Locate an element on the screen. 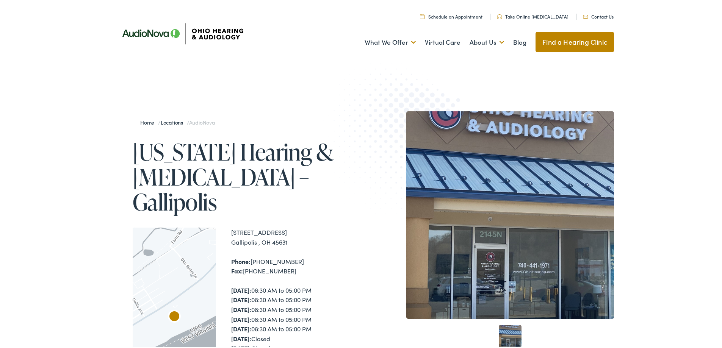 This screenshot has width=722, height=348. img: Headphones icone to schedule online hearing test in Cincinnati, OH is located at coordinates (500, 15).